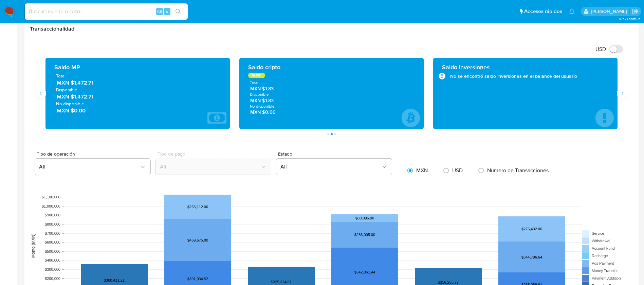 The height and width of the screenshot is (285, 644). I want to click on span: Alt, so click(160, 11).